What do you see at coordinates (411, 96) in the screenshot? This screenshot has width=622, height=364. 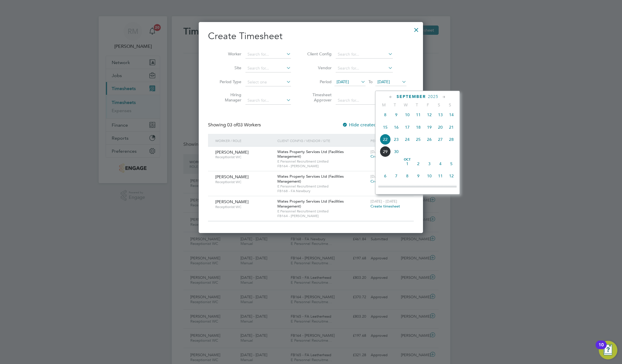 I see `span: September` at bounding box center [411, 96].